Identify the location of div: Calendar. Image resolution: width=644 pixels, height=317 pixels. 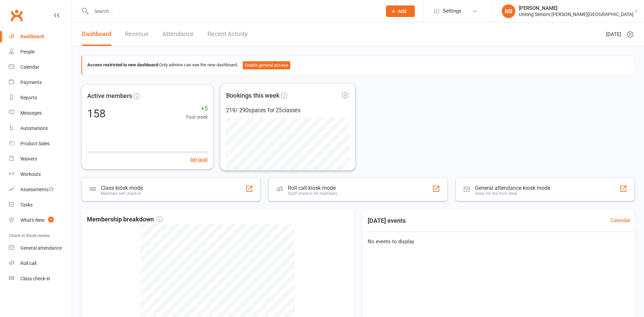
(30, 67).